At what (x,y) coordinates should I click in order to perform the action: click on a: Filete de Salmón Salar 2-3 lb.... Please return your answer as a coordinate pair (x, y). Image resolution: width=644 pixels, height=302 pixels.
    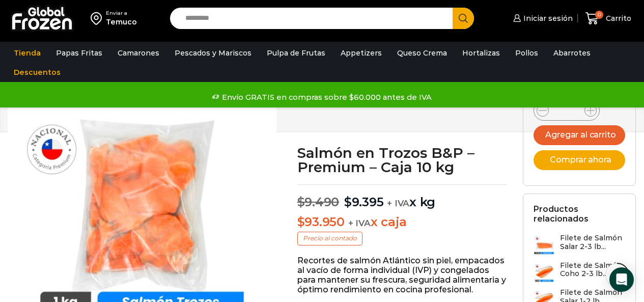
    Looking at the image, I should click on (579, 244).